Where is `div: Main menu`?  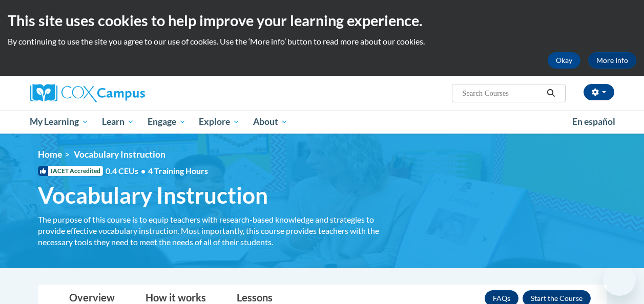 div: Main menu is located at coordinates (322, 122).